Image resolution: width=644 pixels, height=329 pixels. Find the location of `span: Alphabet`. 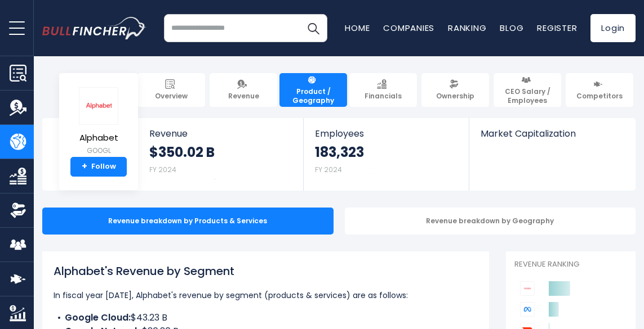

span: Alphabet is located at coordinates (99, 138).